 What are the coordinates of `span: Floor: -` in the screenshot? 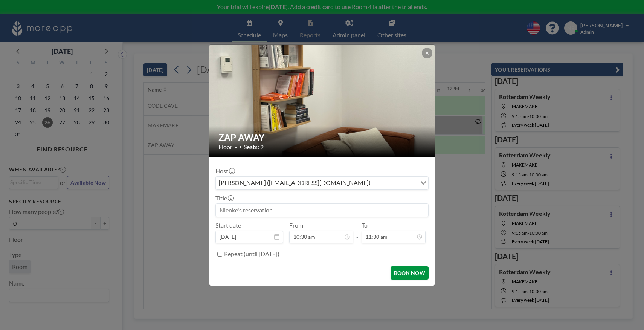 It's located at (228, 147).